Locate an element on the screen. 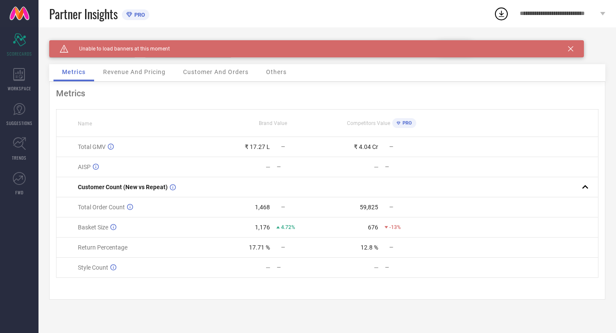  span: FWD is located at coordinates (19, 192).